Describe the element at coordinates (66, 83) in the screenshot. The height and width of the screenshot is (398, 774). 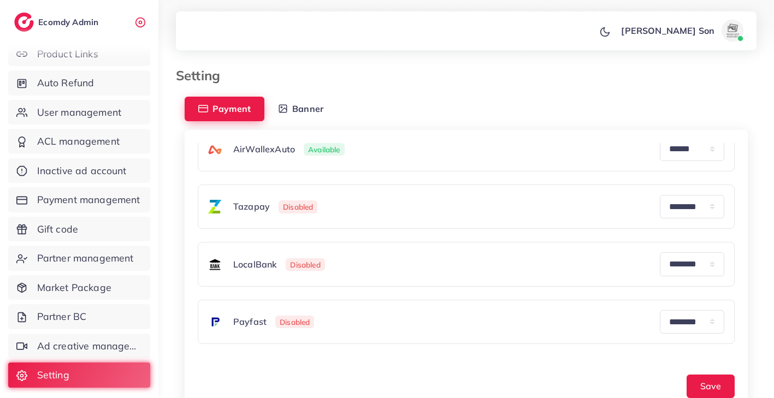
I see `span: Auto Refund` at that location.